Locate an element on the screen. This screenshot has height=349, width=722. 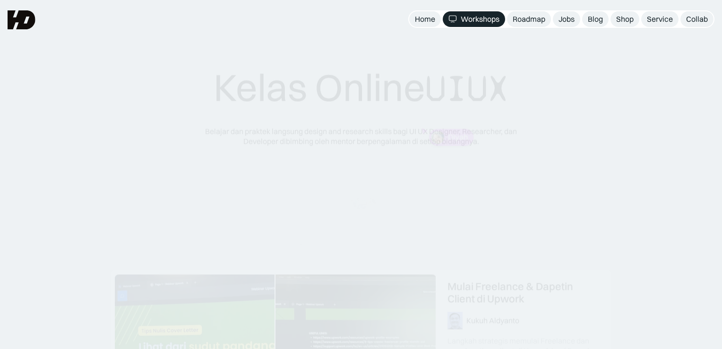
div: Kelas Online is located at coordinates (361, 87).